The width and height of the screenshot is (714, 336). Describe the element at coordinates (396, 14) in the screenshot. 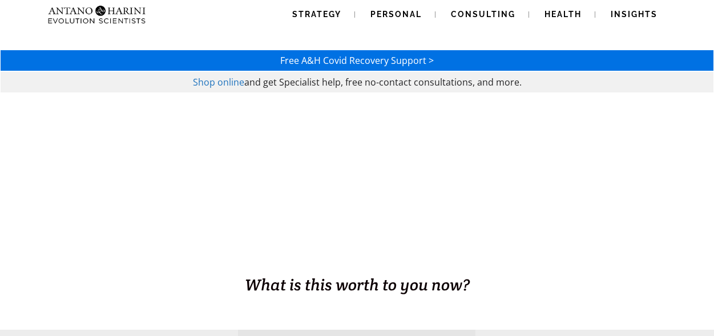

I see `span: Personal` at that location.